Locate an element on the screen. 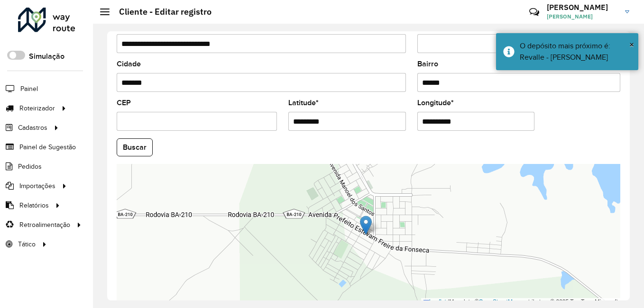 The image size is (644, 308). a: Leaflet is located at coordinates (435, 302).